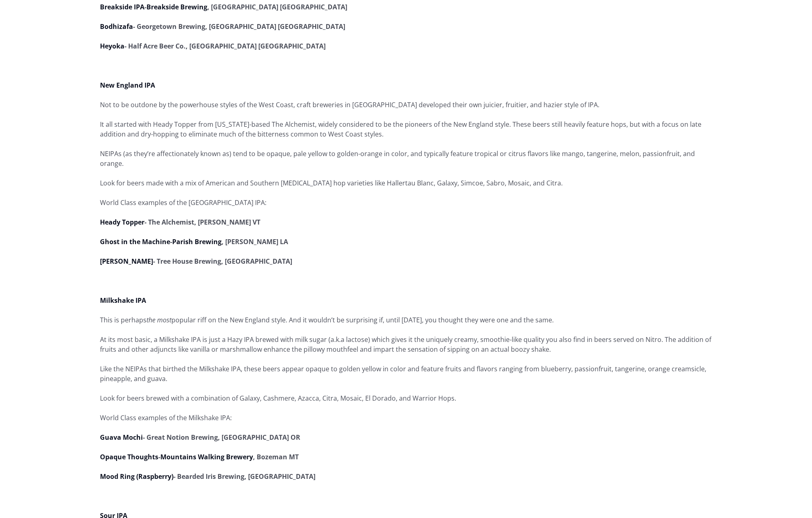  I want to click on strong: Parish Brewing, so click(196, 242).